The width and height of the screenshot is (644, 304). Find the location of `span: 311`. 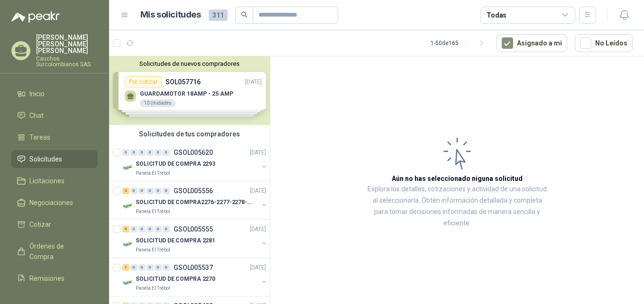

span: 311 is located at coordinates (218, 15).